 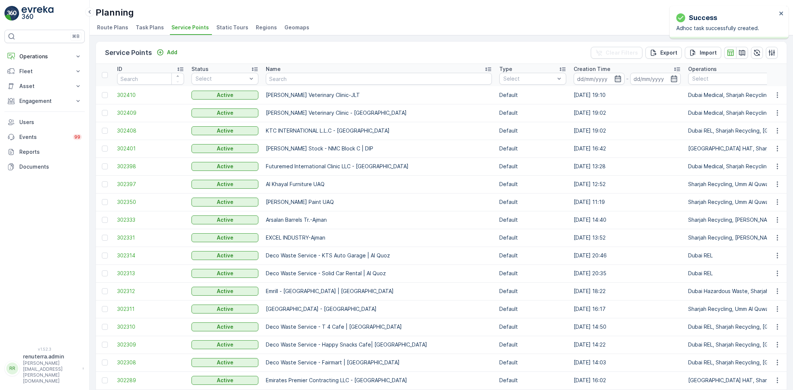 What do you see at coordinates (150, 381) in the screenshot?
I see `a: 302289` at bounding box center [150, 381].